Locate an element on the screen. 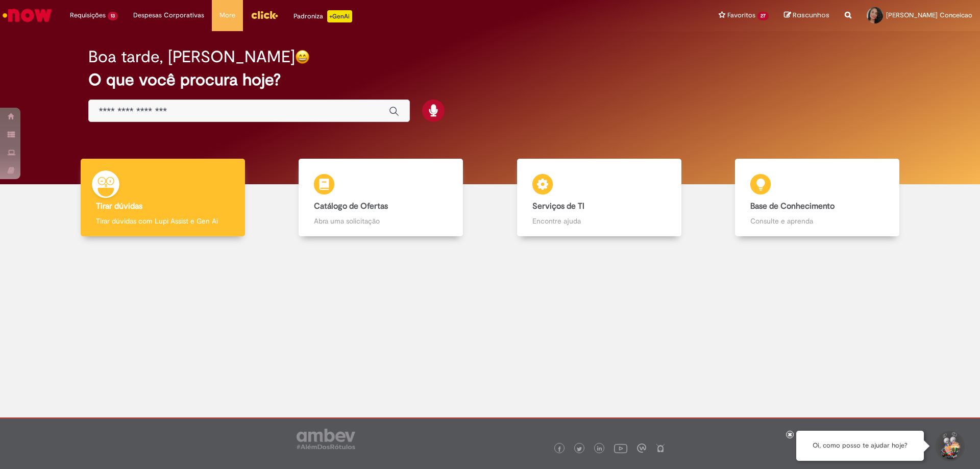 The image size is (980, 469). img: logo_footer_linkedin.png is located at coordinates (599, 449).